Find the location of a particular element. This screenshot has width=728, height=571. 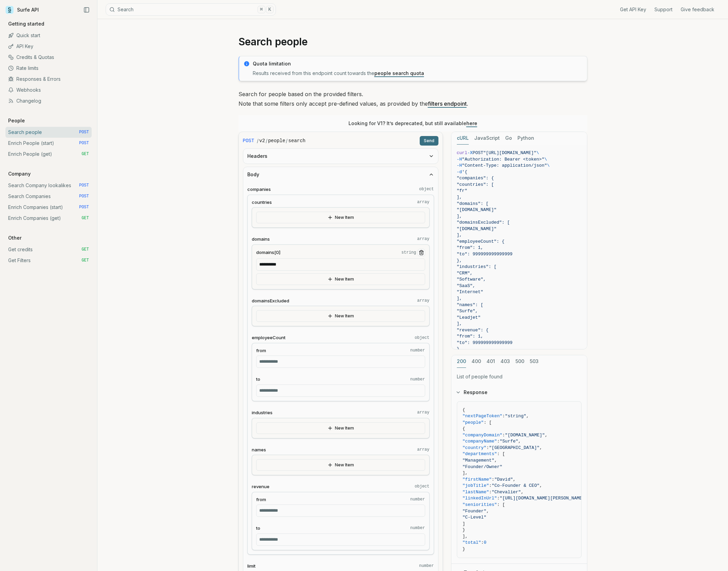

kbd: K is located at coordinates (270, 10).